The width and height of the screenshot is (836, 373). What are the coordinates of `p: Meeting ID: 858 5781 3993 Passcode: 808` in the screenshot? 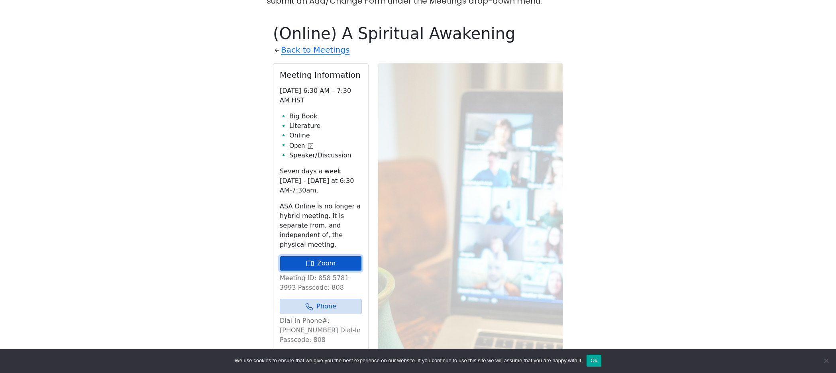 It's located at (321, 283).